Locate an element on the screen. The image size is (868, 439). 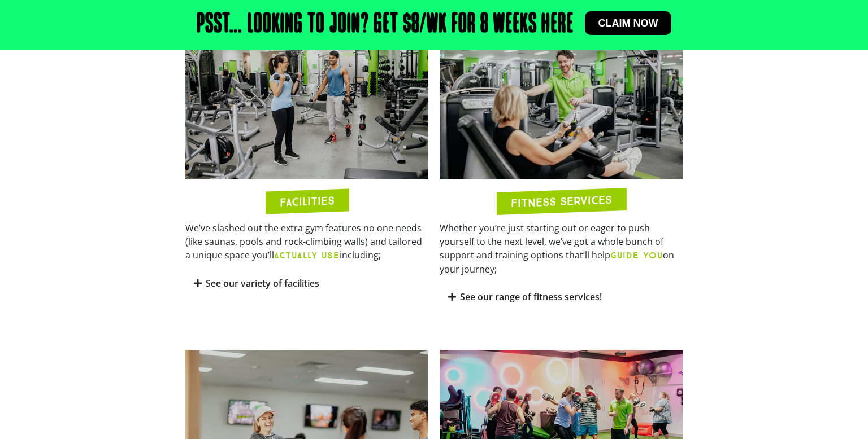
h2: FITNESS SERVICES is located at coordinates (561, 201).